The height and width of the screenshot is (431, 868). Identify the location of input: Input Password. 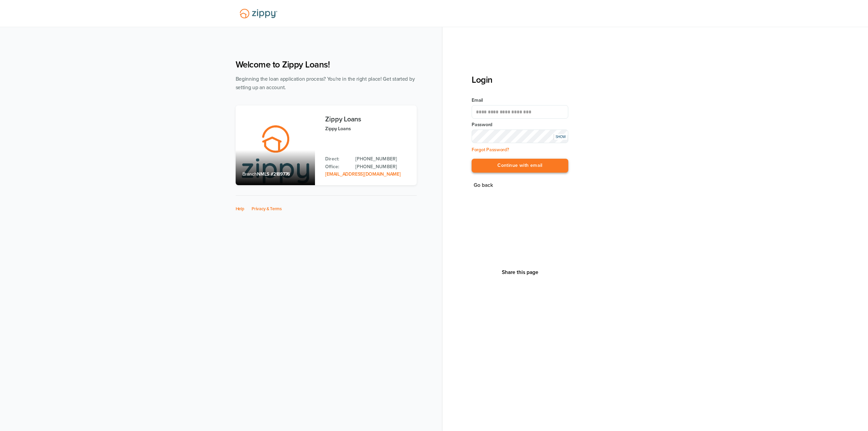
(520, 136).